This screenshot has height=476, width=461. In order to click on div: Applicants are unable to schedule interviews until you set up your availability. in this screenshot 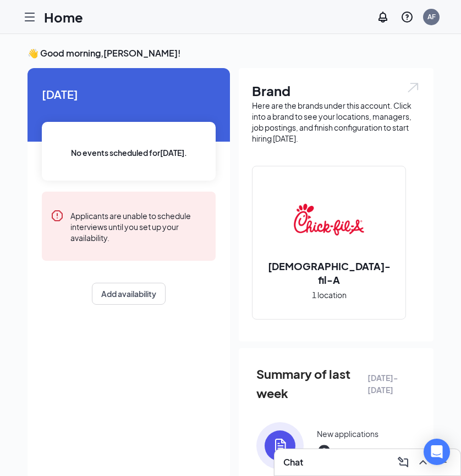, I will do `click(139, 227)`.